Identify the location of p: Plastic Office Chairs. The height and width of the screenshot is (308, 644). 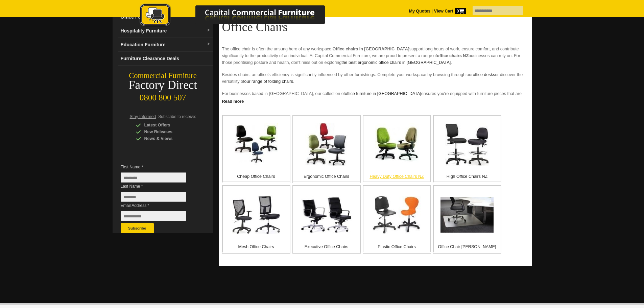
(397, 247).